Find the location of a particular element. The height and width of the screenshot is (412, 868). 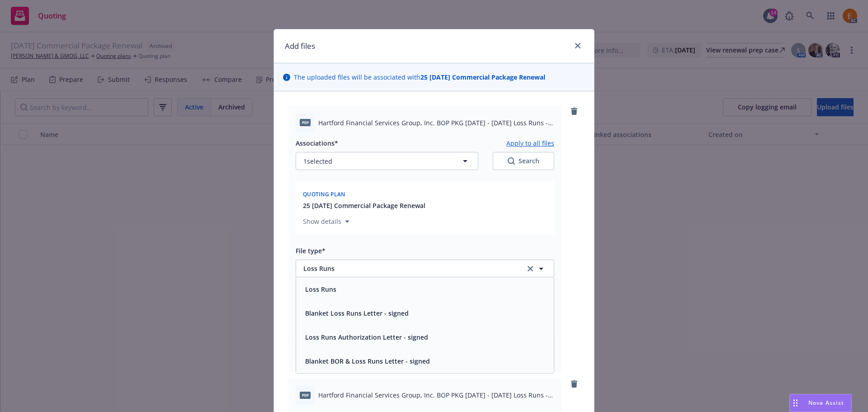

span: Blanket BOR & Loss Runs Letter - signed is located at coordinates (367, 361).